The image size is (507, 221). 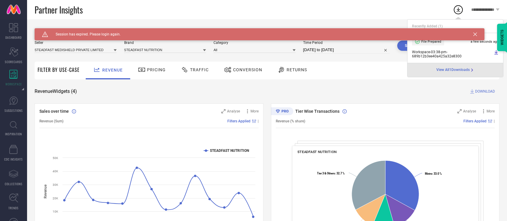 I want to click on input: Select time period, so click(x=347, y=50).